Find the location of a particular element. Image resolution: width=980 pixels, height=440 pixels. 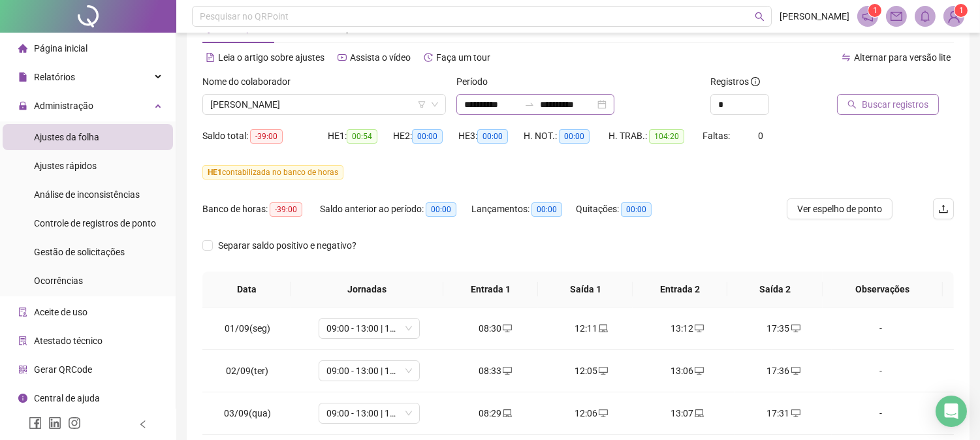

span: audit is located at coordinates (23, 312).